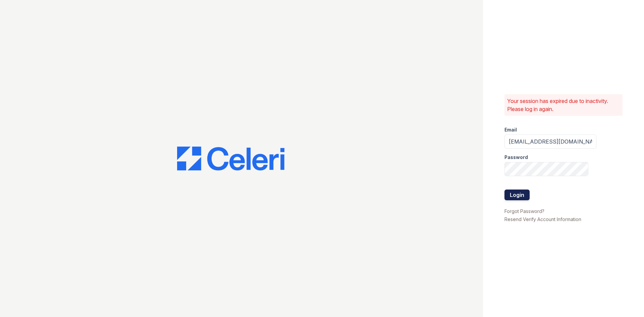 This screenshot has height=317, width=644. Describe the element at coordinates (564, 105) in the screenshot. I see `p: Your session has expired due to inactivity. Please log in again.` at that location.